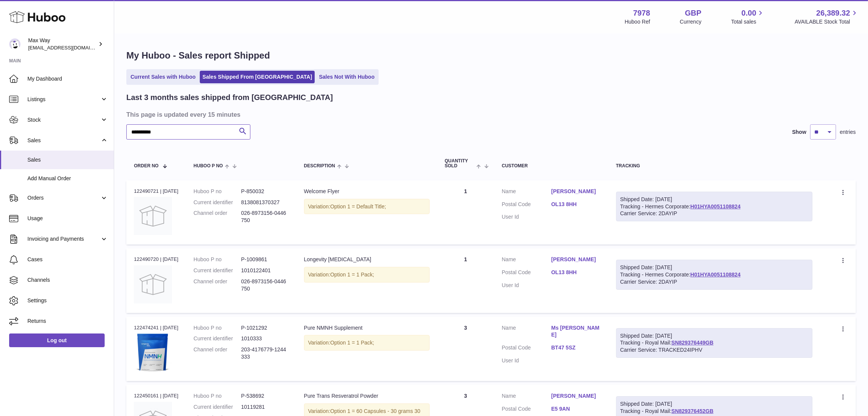 The width and height of the screenshot is (868, 416). Describe the element at coordinates (714, 350) in the screenshot. I see `div: Carrier Service: TRACKED24IPHV` at that location.